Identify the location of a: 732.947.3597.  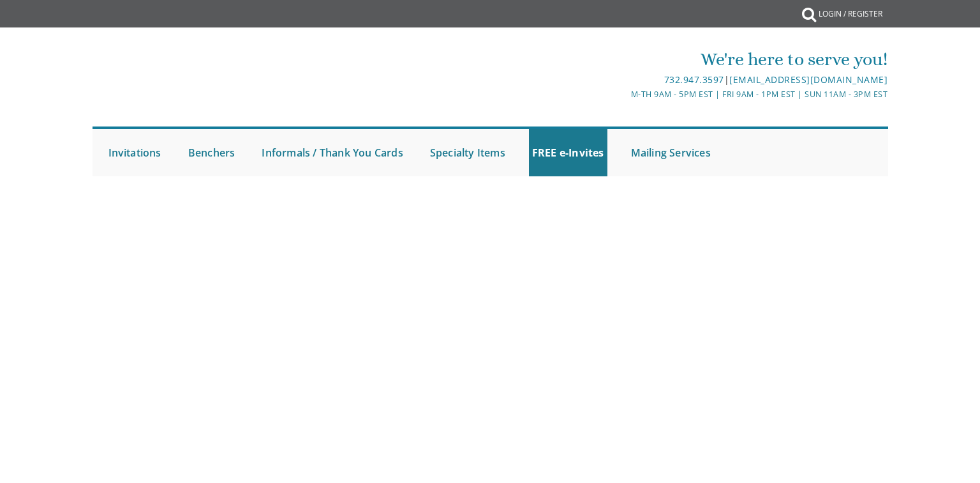
(695, 79).